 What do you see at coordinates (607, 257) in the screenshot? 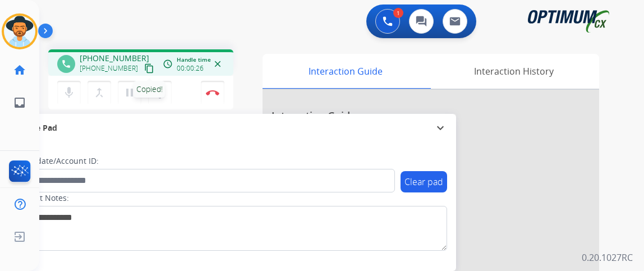
I see `p: 0.20.1027RC` at bounding box center [607, 257].